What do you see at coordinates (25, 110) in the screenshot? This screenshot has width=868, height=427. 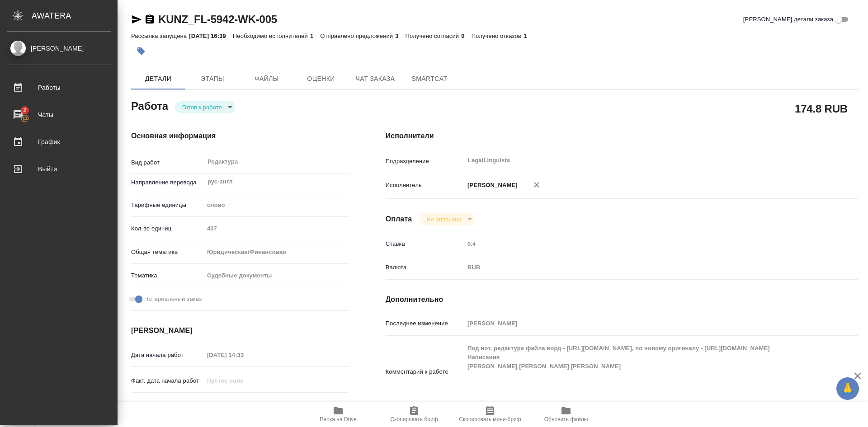 I see `span: 2` at bounding box center [25, 110].